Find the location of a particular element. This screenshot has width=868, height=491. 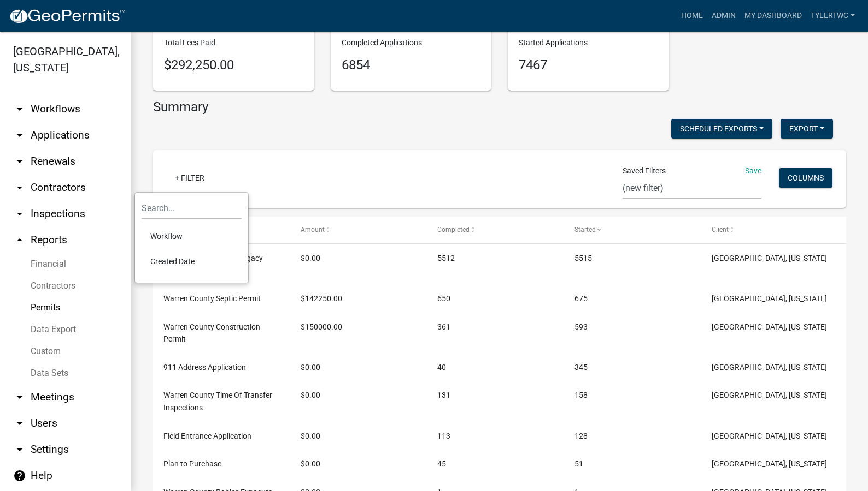

span: 593 is located at coordinates (581, 327).